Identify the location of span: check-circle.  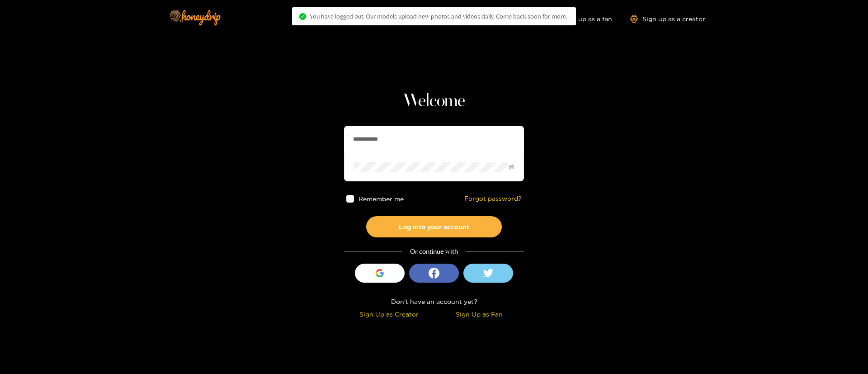
(302, 16).